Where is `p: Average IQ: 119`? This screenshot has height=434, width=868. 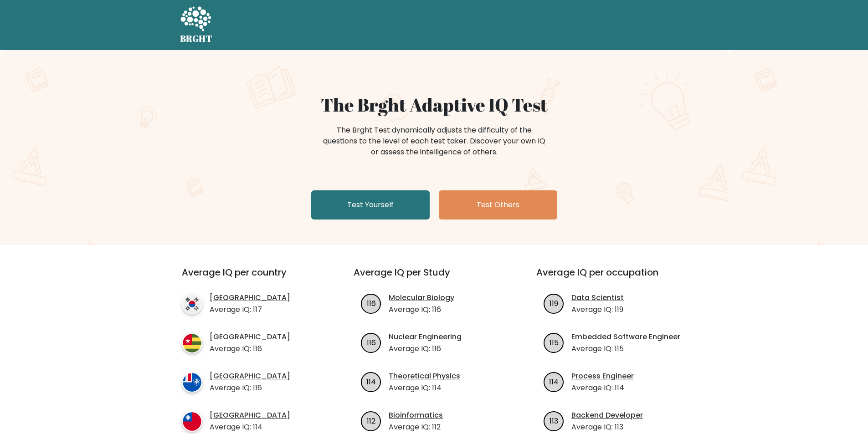
p: Average IQ: 119 is located at coordinates (597, 309).